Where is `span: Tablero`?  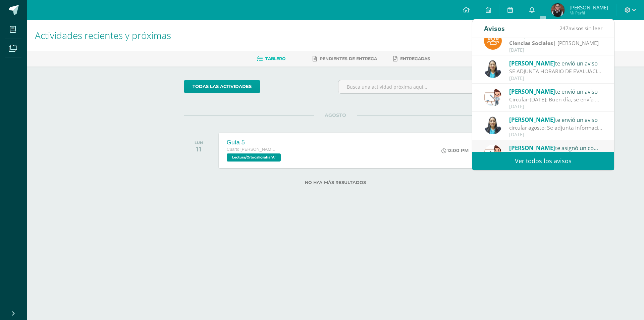 span: Tablero is located at coordinates (276, 58).